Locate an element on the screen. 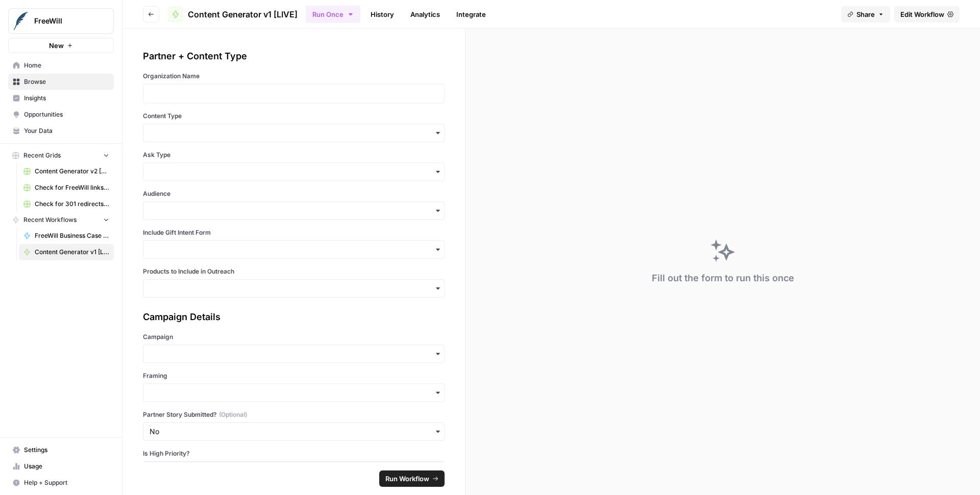 This screenshot has height=495, width=980. button: Share is located at coordinates (866, 14).